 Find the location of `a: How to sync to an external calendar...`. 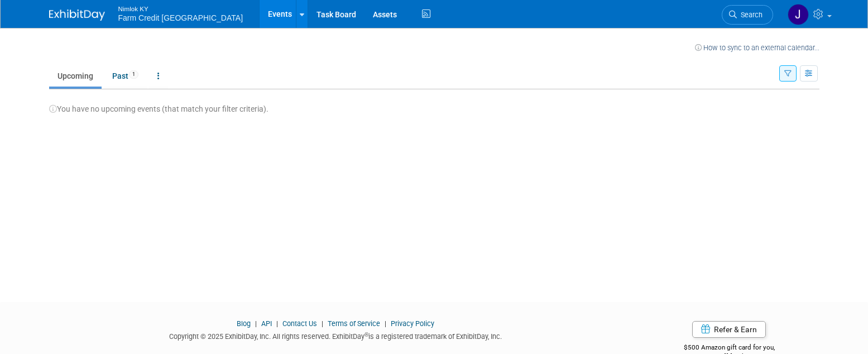

a: How to sync to an external calendar... is located at coordinates (757, 47).